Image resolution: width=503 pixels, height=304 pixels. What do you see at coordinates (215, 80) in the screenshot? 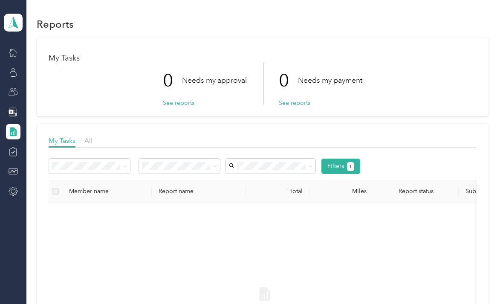
I see `p: Needs my approval` at bounding box center [215, 80].